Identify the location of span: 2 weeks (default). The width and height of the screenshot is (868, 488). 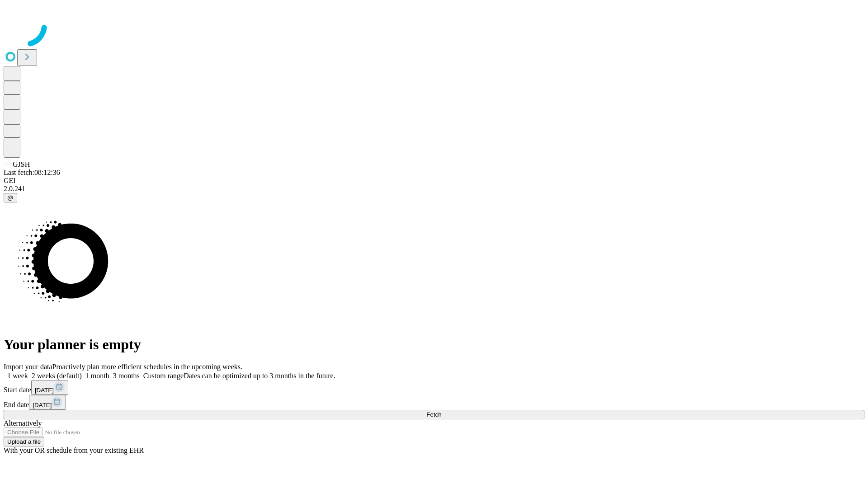
(57, 376).